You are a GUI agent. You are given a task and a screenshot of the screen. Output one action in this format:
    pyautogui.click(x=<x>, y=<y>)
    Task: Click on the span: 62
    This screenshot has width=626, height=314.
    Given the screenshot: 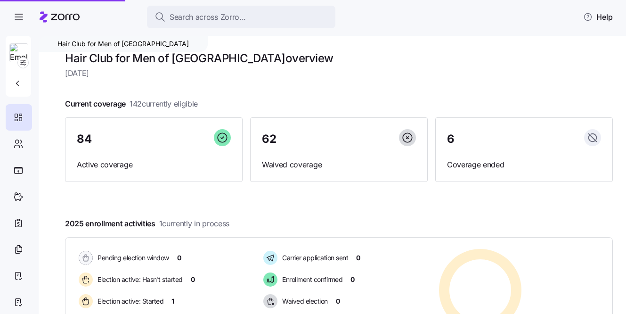 What is the action you would take?
    pyautogui.click(x=269, y=139)
    